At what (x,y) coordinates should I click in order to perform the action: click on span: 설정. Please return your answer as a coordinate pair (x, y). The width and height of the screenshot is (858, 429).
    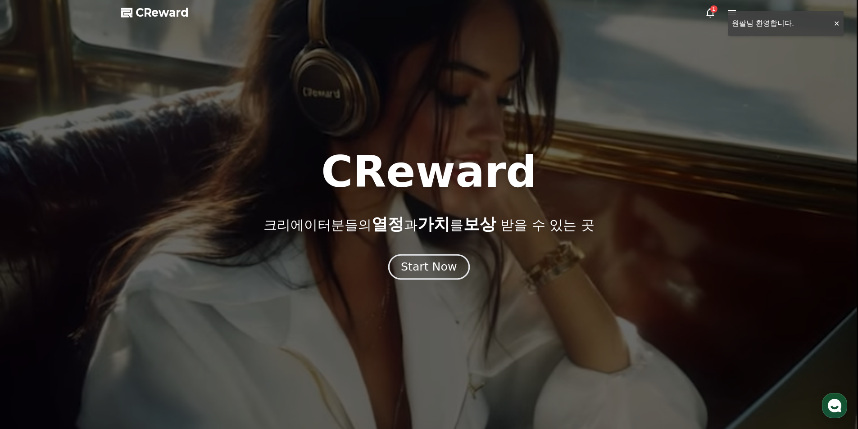
    Looking at the image, I should click on (145, 303).